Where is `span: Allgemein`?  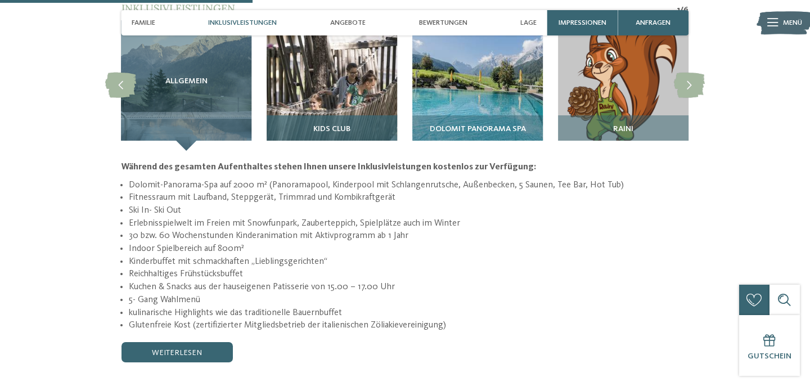
span: Allgemein is located at coordinates (186, 82).